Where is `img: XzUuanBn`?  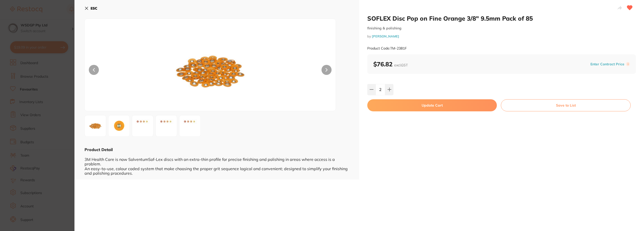 img: XzUuanBn is located at coordinates (190, 126).